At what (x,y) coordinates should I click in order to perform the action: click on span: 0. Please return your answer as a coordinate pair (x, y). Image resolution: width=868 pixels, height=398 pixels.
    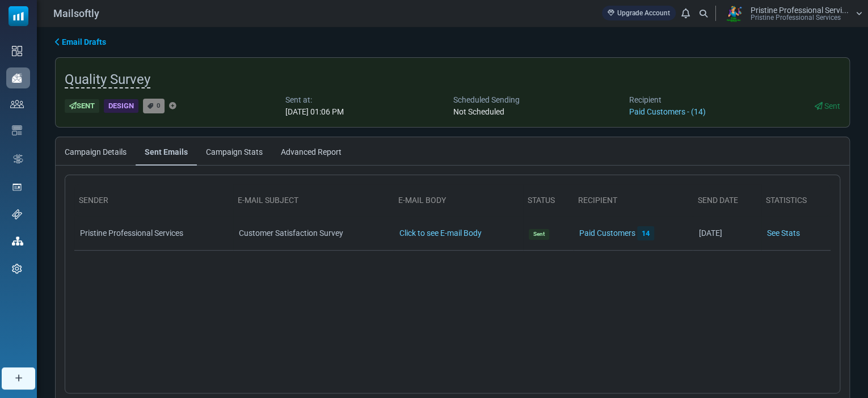
    Looking at the image, I should click on (158, 105).